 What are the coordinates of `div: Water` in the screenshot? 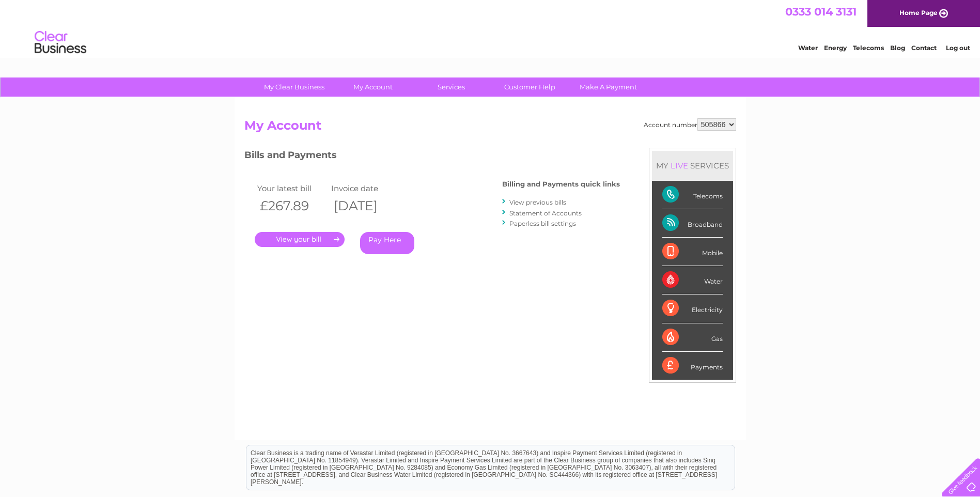 It's located at (692, 280).